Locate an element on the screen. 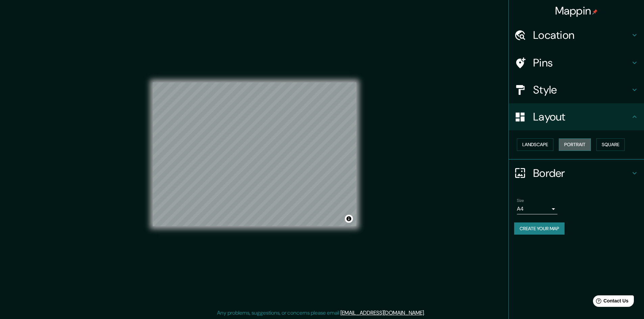 The height and width of the screenshot is (319, 644). h4: Mappin is located at coordinates (576, 11).